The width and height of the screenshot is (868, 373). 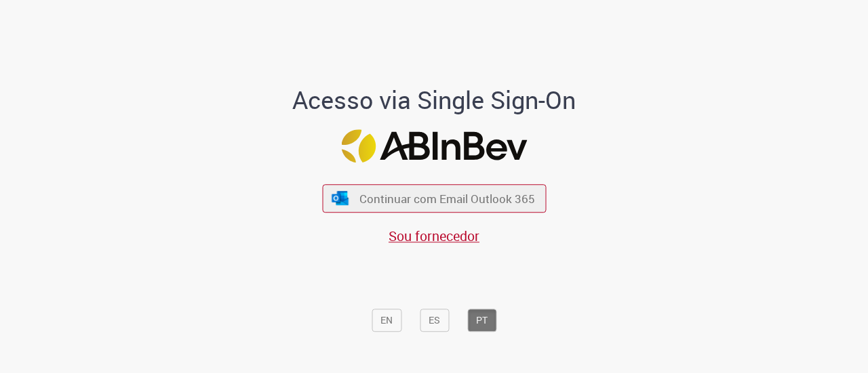 I want to click on h1: Acesso via Single Sign-On, so click(x=434, y=100).